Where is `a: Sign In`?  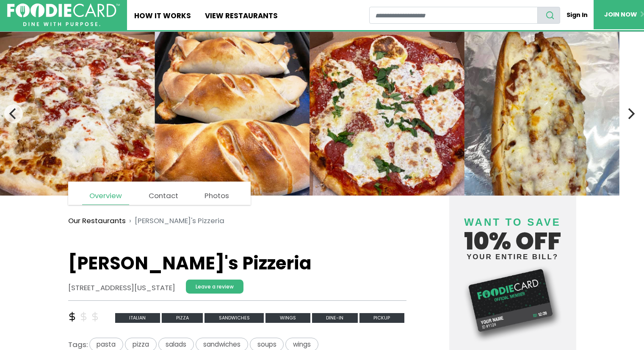 a: Sign In is located at coordinates (577, 15).